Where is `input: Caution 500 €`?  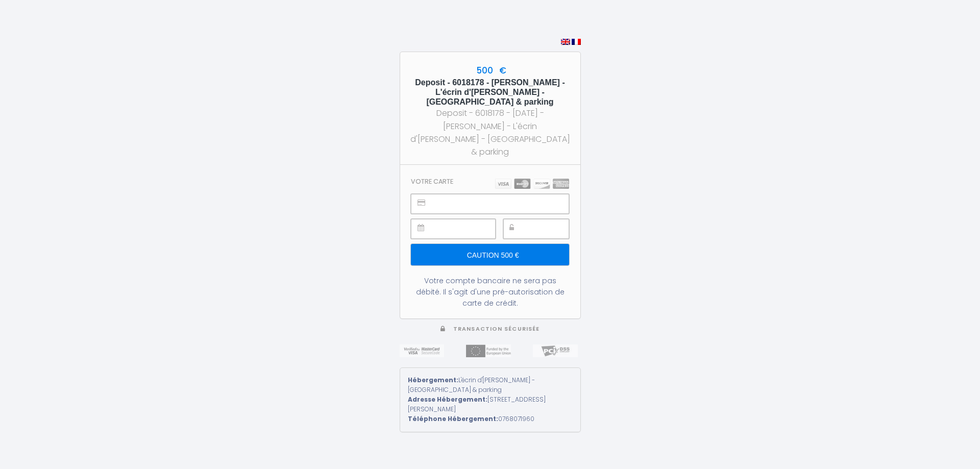
input: Caution 500 € is located at coordinates (490, 255).